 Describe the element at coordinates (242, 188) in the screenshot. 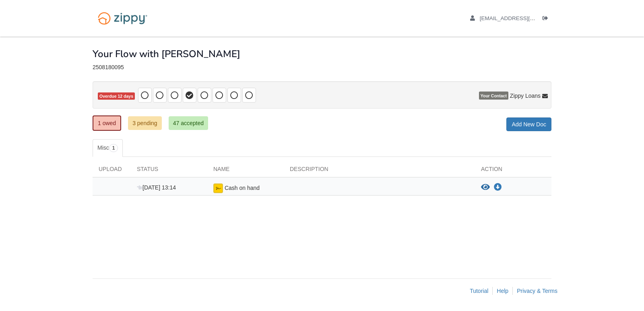

I see `span: Cash on hand` at that location.